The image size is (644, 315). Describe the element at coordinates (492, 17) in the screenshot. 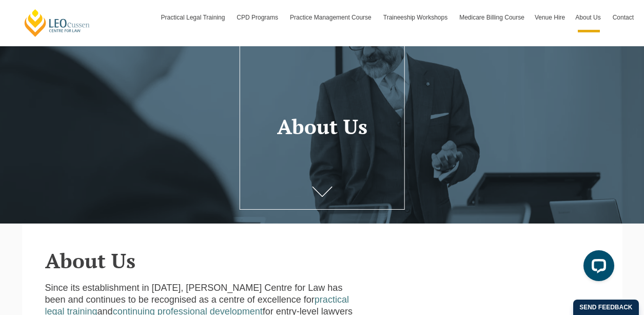

I see `a: Medicare Billing Course` at that location.